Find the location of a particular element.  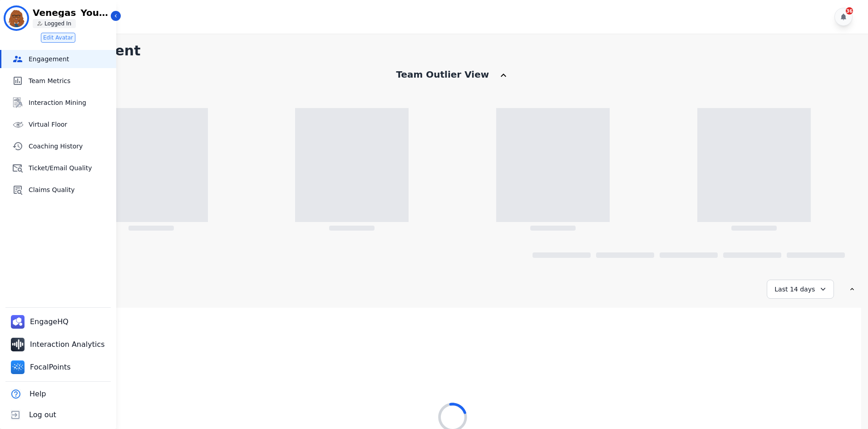

img: person is located at coordinates (40, 24).